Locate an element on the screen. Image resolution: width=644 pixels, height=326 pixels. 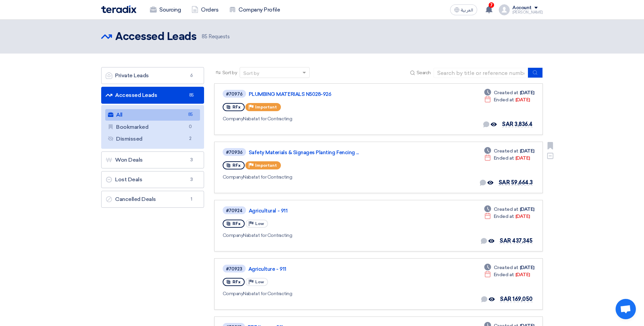
a: Cancelled Deals1 is located at coordinates (153, 199).